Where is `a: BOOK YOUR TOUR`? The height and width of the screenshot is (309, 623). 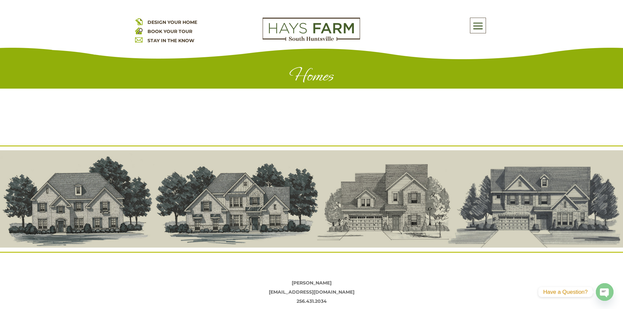 a: BOOK YOUR TOUR is located at coordinates (170, 31).